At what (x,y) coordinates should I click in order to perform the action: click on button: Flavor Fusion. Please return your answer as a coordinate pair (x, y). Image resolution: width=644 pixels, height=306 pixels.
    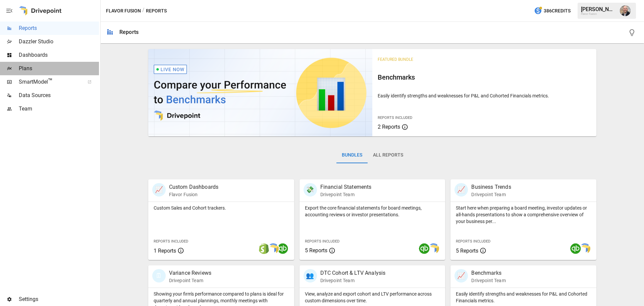
    Looking at the image, I should click on (124, 11).